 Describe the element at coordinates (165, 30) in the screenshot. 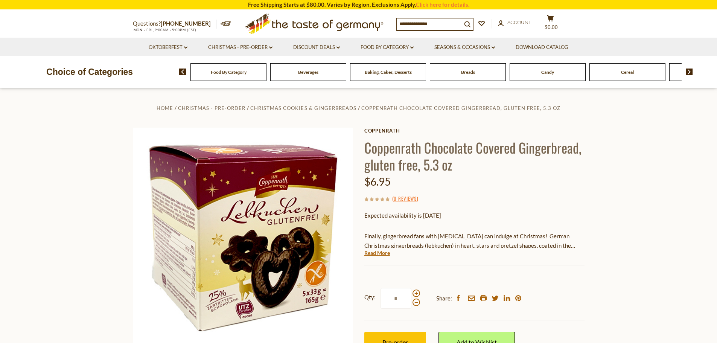

I see `span: MON - FRI, 9:00AM - 5:00PM (EST)` at that location.